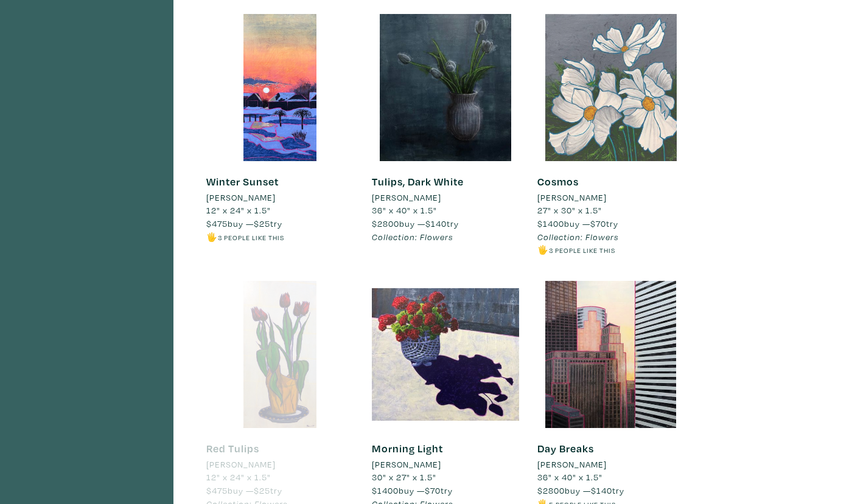  I want to click on span: 30" x 27" x 1.5", so click(404, 477).